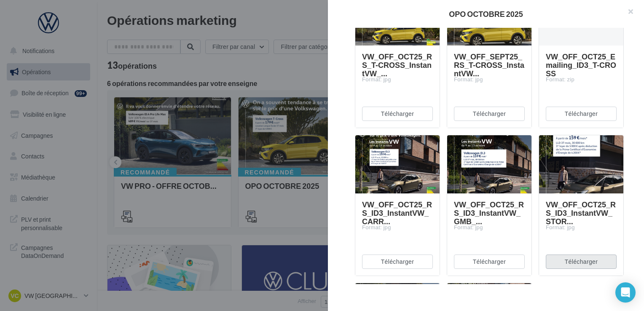 The height and width of the screenshot is (311, 644). Describe the element at coordinates (488, 65) in the screenshot. I see `span: VW_OFF_SEPT25_RS_T-CROSS_InstantVW...` at that location.